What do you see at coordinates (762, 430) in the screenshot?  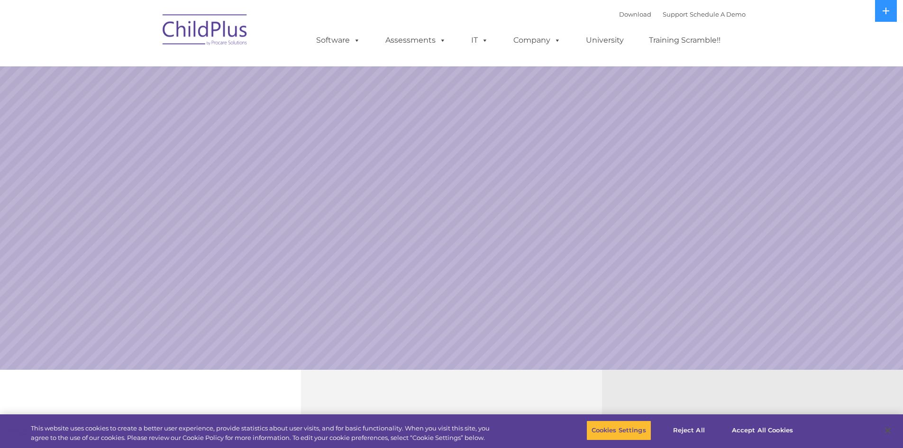 I see `button: Accept All Cookies` at bounding box center [762, 430].